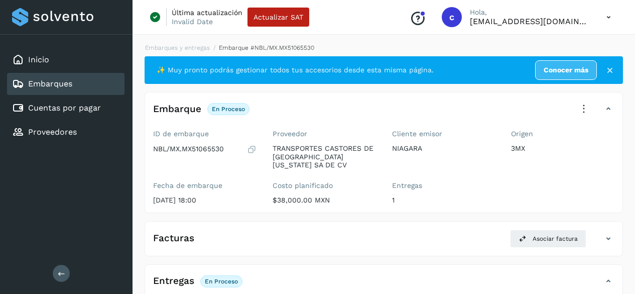 This screenshot has height=294, width=635. I want to click on label: Fecha de embarque, so click(205, 185).